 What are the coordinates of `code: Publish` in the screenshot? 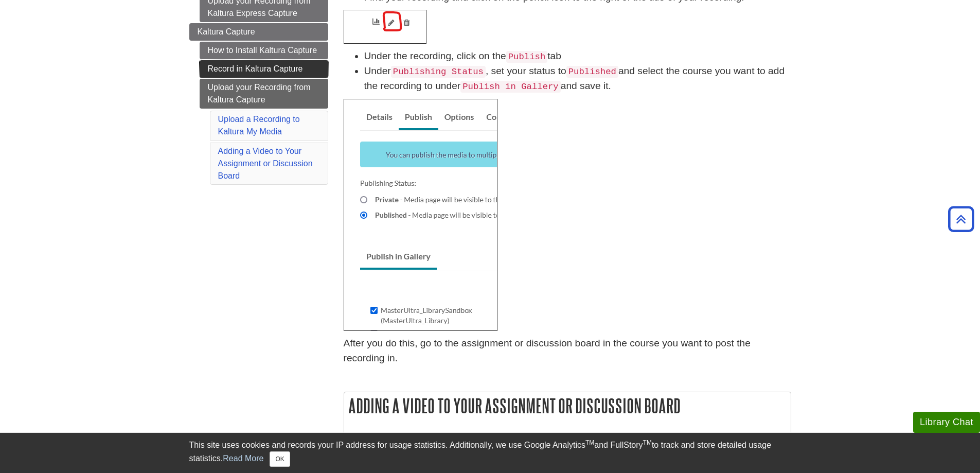 It's located at (527, 57).